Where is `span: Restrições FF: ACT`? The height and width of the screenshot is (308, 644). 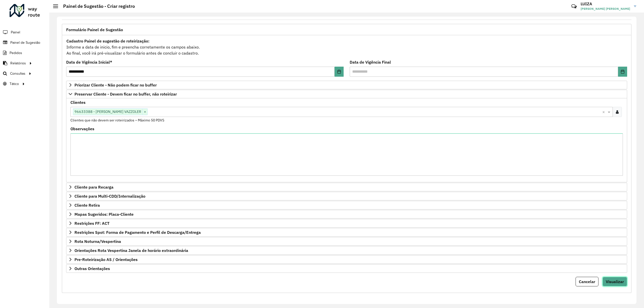
span: Restrições FF: ACT is located at coordinates (92, 223).